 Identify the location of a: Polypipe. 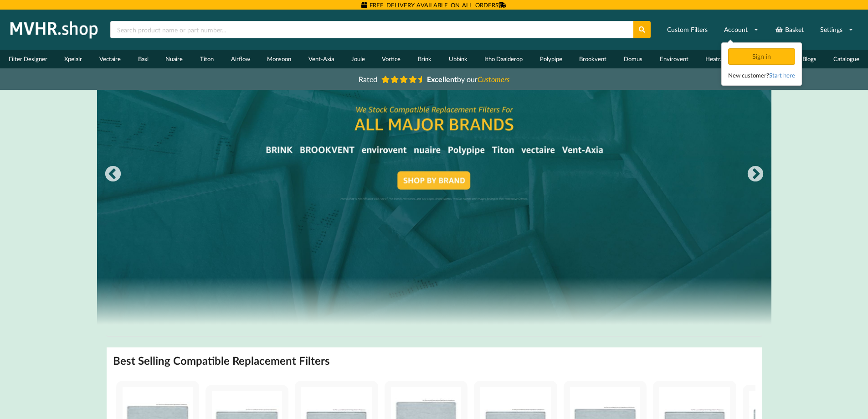
(551, 59).